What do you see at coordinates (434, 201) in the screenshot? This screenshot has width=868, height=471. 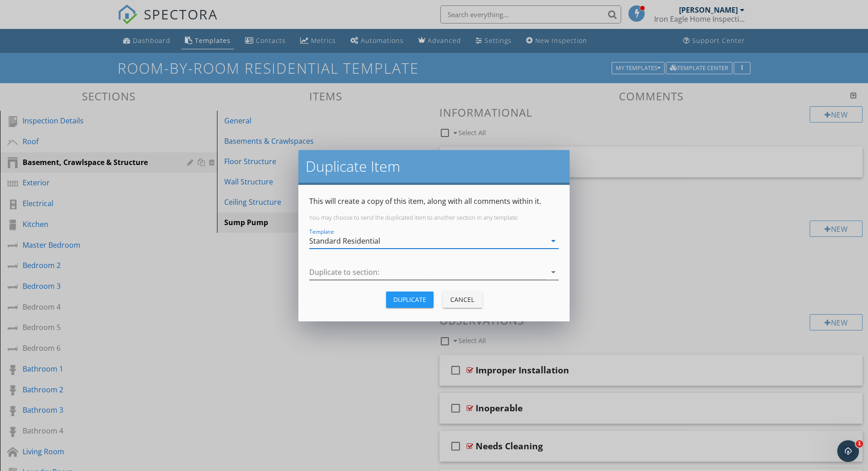 I see `p: This will create a copy of this item, along with all comments within it.` at bounding box center [434, 201].